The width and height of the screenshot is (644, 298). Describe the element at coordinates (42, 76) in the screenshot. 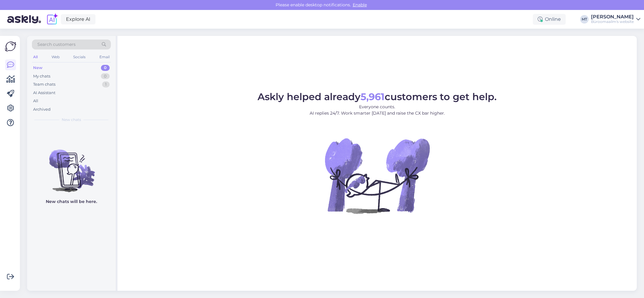

I see `div: My chats` at that location.